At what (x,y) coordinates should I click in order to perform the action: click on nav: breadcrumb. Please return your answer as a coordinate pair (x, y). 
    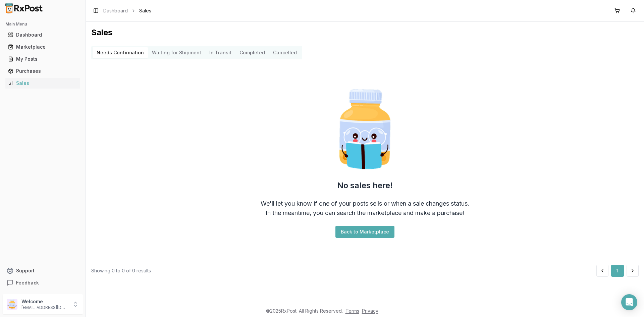
    Looking at the image, I should click on (127, 11).